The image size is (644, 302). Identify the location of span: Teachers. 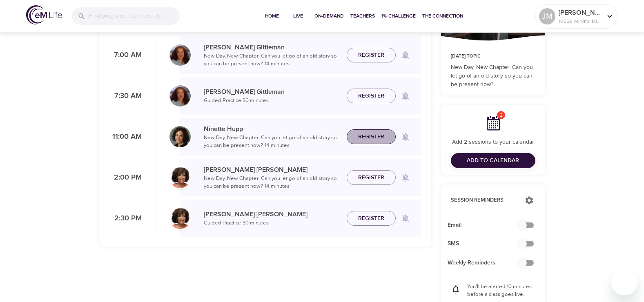
(363, 16).